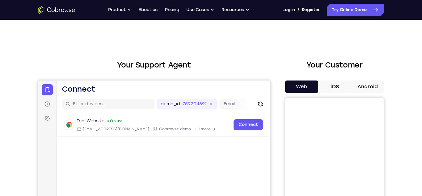  Describe the element at coordinates (367, 86) in the screenshot. I see `button: Android` at that location.